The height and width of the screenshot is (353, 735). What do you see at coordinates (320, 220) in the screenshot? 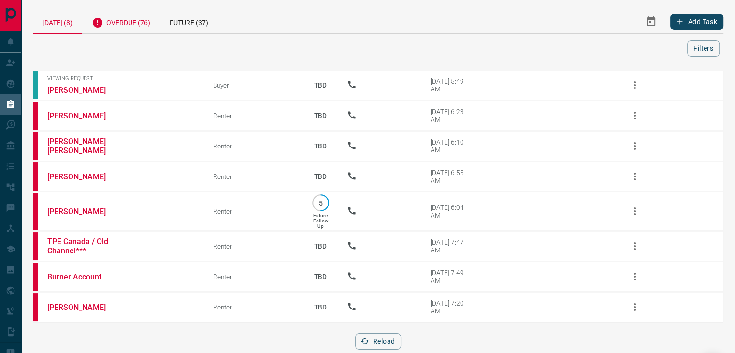
I see `p: Future Follow Up` at bounding box center [320, 220].